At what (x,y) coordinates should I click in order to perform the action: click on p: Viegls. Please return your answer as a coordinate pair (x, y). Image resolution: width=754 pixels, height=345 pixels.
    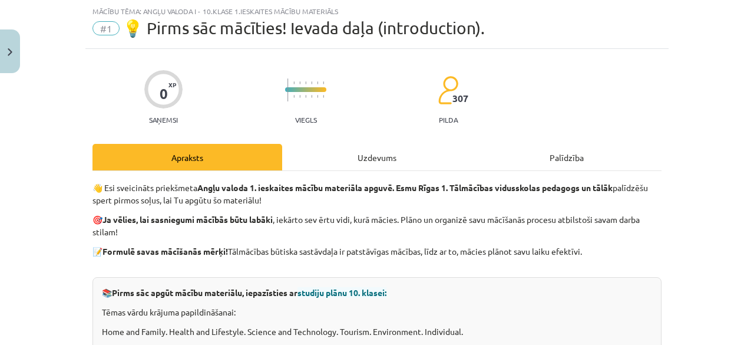
    Looking at the image, I should click on (306, 120).